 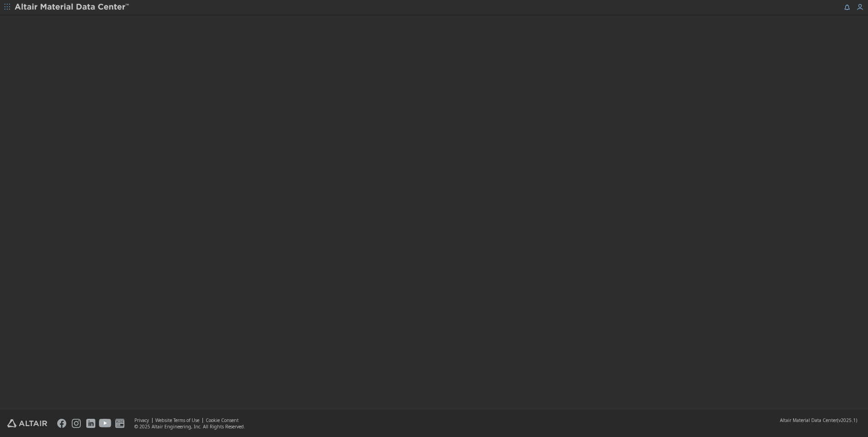 What do you see at coordinates (222, 420) in the screenshot?
I see `a: Cookie Consent` at bounding box center [222, 420].